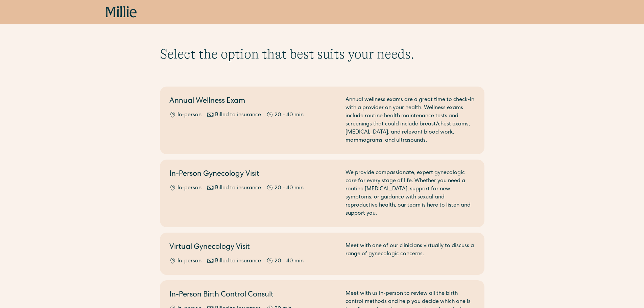 This screenshot has width=644, height=308. I want to click on h2: Annual Wellness Exam, so click(253, 102).